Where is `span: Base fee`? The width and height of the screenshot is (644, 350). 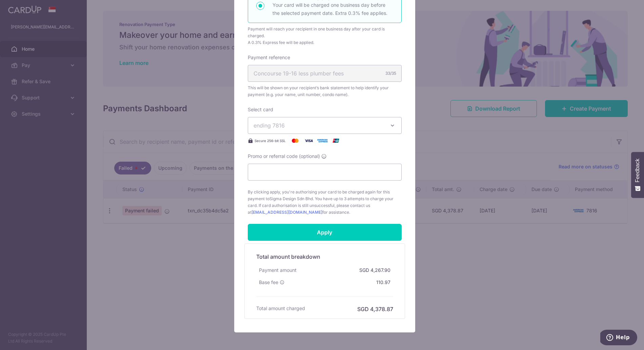
span: Base fee is located at coordinates (268, 282).